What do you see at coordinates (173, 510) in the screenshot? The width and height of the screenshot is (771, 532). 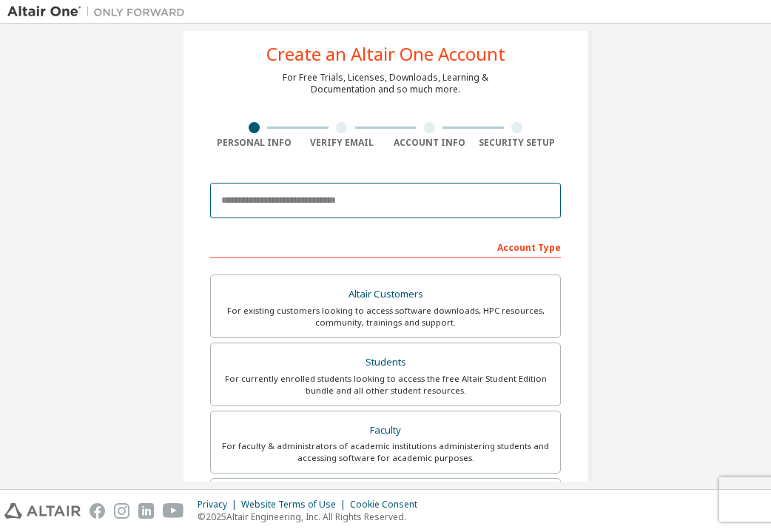 I see `img: youtube.svg` at bounding box center [173, 510].